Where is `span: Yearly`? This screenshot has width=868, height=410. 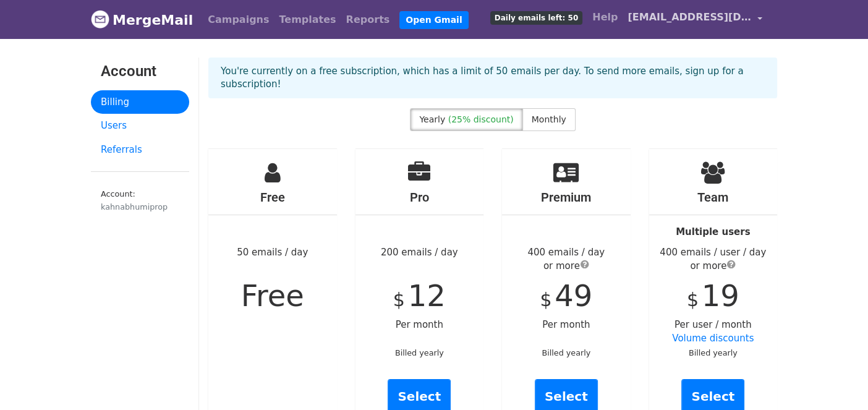
span: Yearly is located at coordinates (432, 119).